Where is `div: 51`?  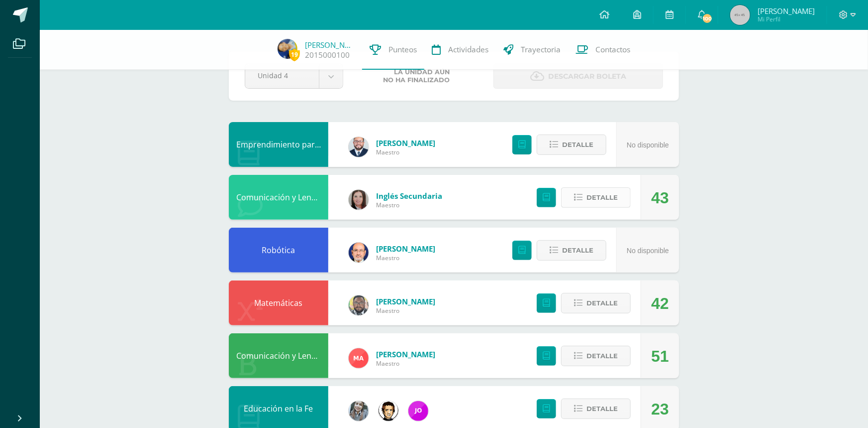
div: 51 is located at coordinates (660, 356).